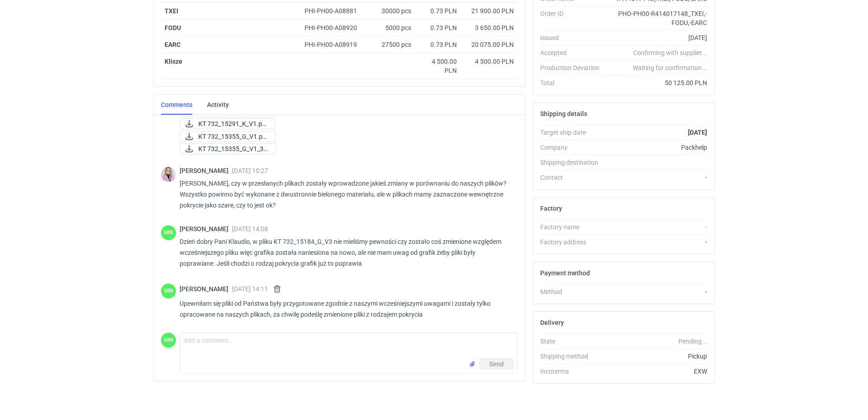 The width and height of the screenshot is (868, 420). I want to click on div: Method, so click(573, 292).